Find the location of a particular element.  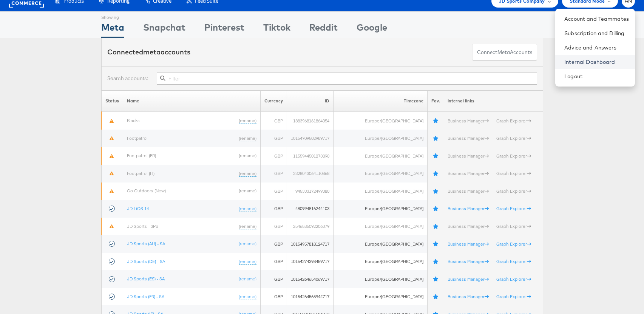

td: 10154709502989717 is located at coordinates (310, 138).